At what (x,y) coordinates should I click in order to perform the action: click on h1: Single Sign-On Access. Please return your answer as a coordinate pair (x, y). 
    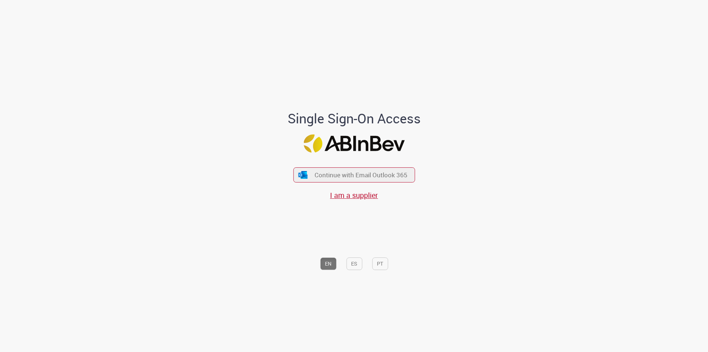
    Looking at the image, I should click on (354, 118).